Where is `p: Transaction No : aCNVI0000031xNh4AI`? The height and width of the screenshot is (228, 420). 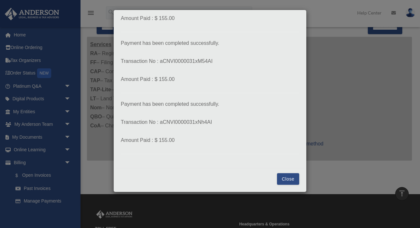 p: Transaction No : aCNVI0000031xNh4AI is located at coordinates (210, 122).